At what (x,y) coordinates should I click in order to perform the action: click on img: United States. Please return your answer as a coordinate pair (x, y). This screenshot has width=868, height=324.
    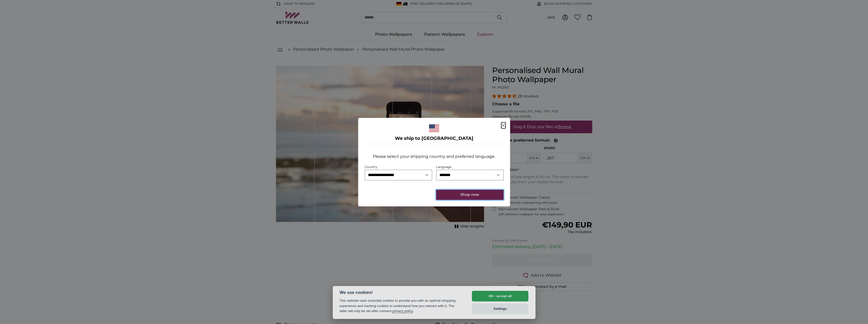
    Looking at the image, I should click on (434, 128).